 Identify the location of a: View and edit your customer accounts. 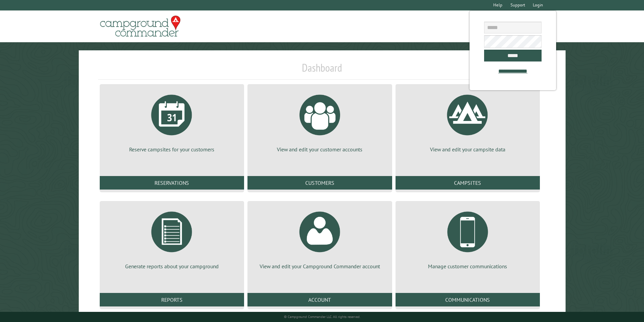
(320, 121).